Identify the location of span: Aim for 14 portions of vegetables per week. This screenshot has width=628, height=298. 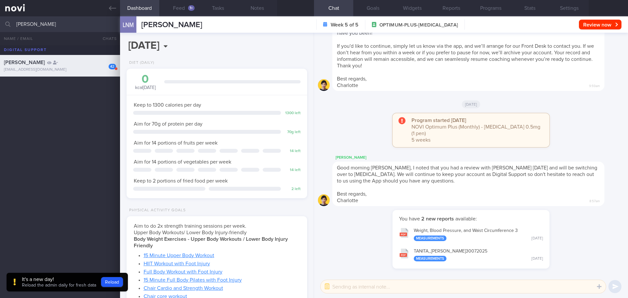
(182, 162).